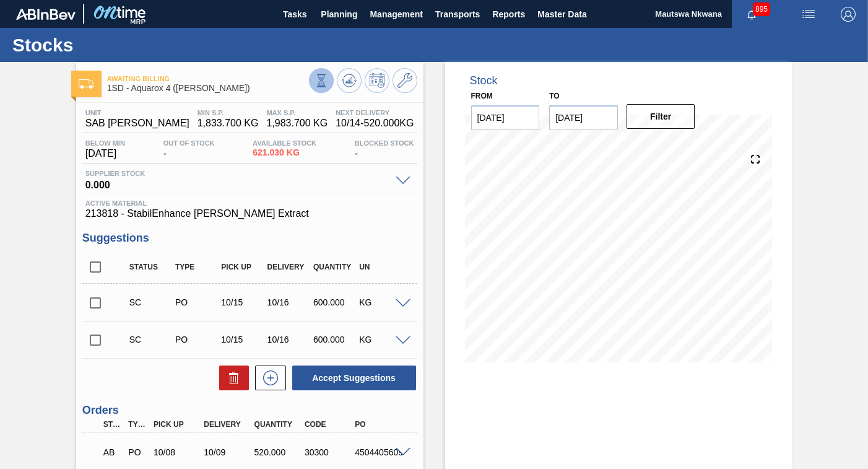  Describe the element at coordinates (396, 14) in the screenshot. I see `span: Management` at that location.